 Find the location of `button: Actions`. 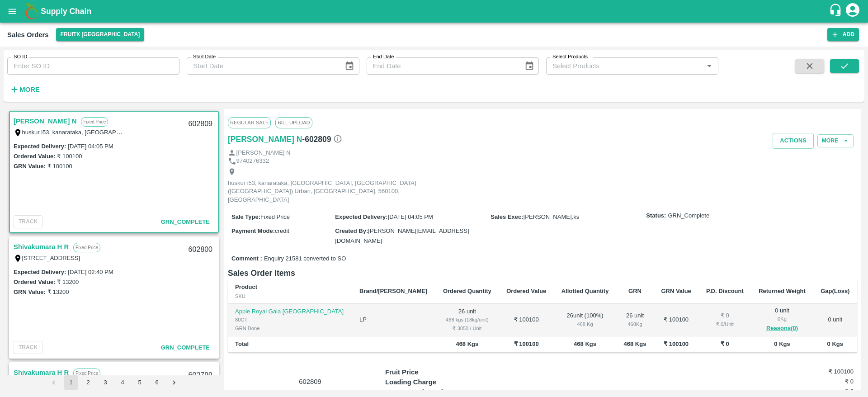

button: Actions is located at coordinates (793, 141).